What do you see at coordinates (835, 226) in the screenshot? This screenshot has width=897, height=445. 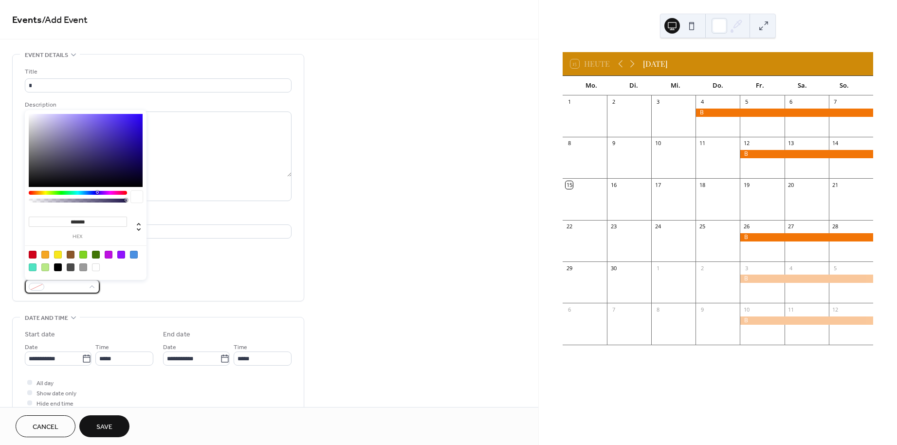 I see `div: 28` at bounding box center [835, 226].